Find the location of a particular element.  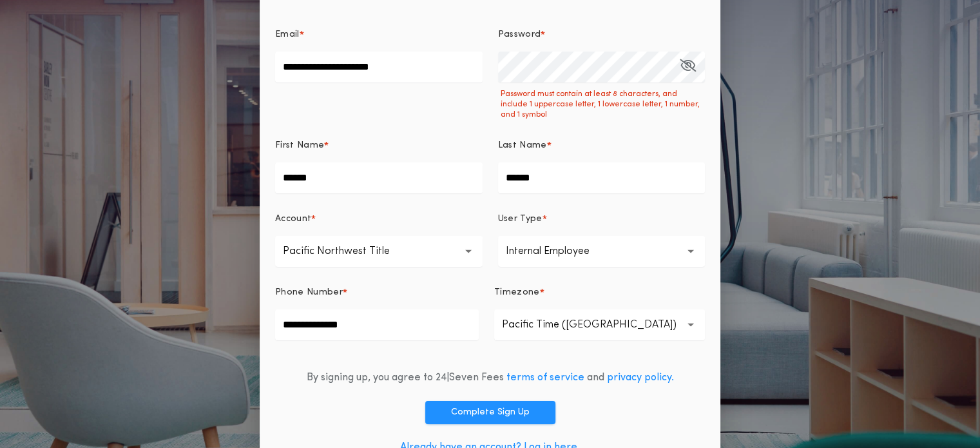

input: Phone Number* is located at coordinates (377, 325).